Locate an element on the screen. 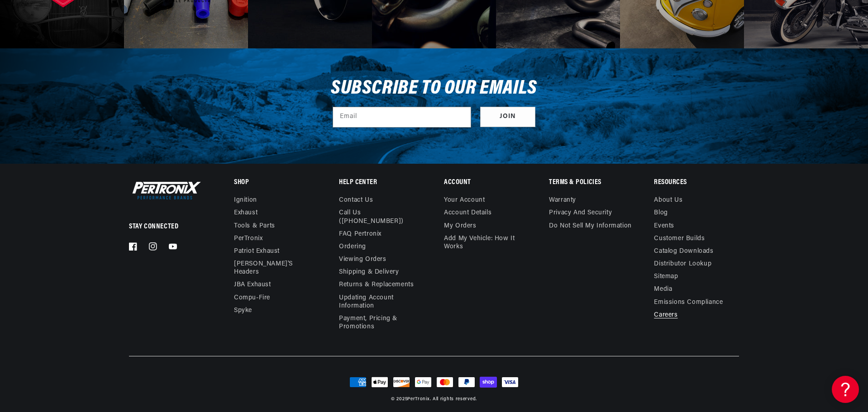 The image size is (868, 412). a: Emissions compliance is located at coordinates (688, 302).